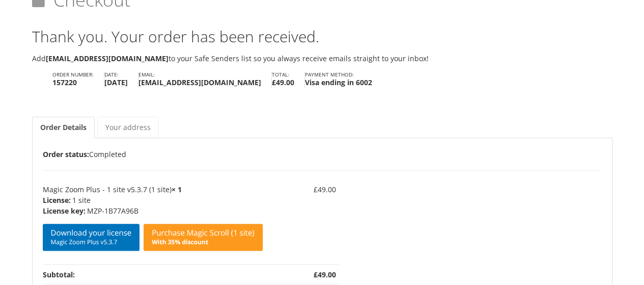  What do you see at coordinates (322, 58) in the screenshot?
I see `p: Add to your Safe Senders list so you always receive emails straight to your inbox!` at bounding box center [322, 58].